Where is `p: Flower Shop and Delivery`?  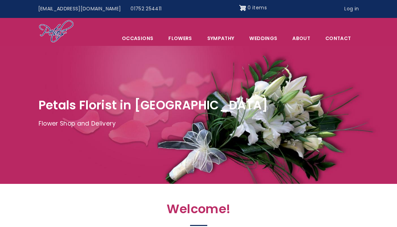
p: Flower Shop and Delivery is located at coordinates (199, 124).